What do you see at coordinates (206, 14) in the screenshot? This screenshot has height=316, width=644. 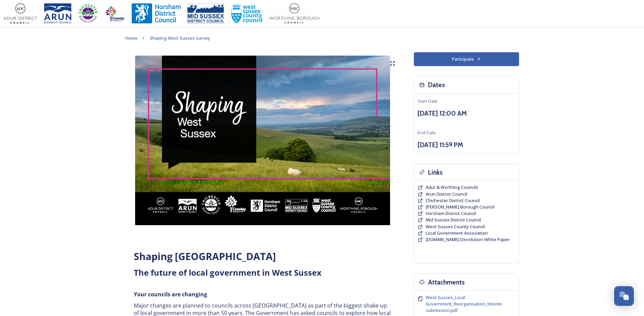 I see `img: 150ppimsdc%20logo%20blue.png` at bounding box center [206, 14].